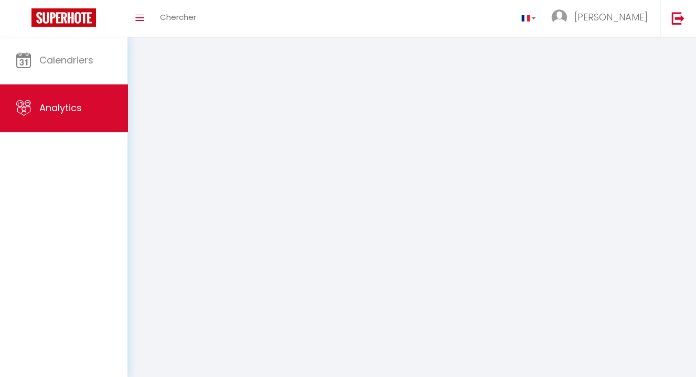 The height and width of the screenshot is (377, 696). I want to click on span: Calendriers, so click(66, 60).